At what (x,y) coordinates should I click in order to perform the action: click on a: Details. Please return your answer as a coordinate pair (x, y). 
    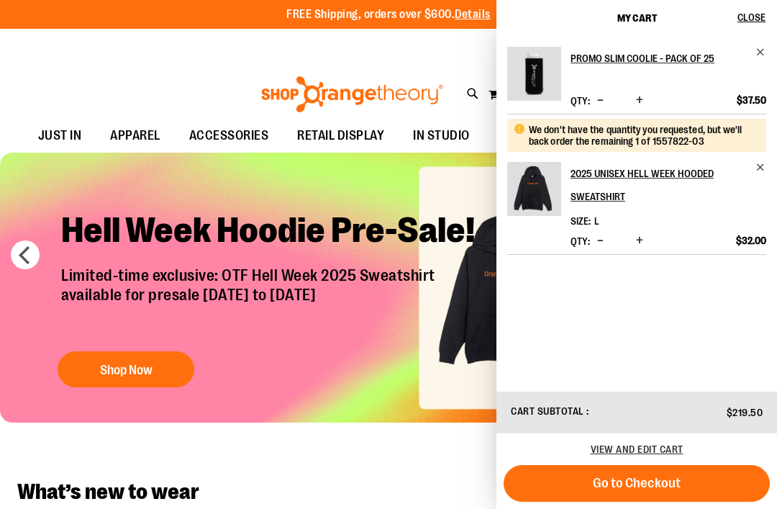
    Looking at the image, I should click on (473, 14).